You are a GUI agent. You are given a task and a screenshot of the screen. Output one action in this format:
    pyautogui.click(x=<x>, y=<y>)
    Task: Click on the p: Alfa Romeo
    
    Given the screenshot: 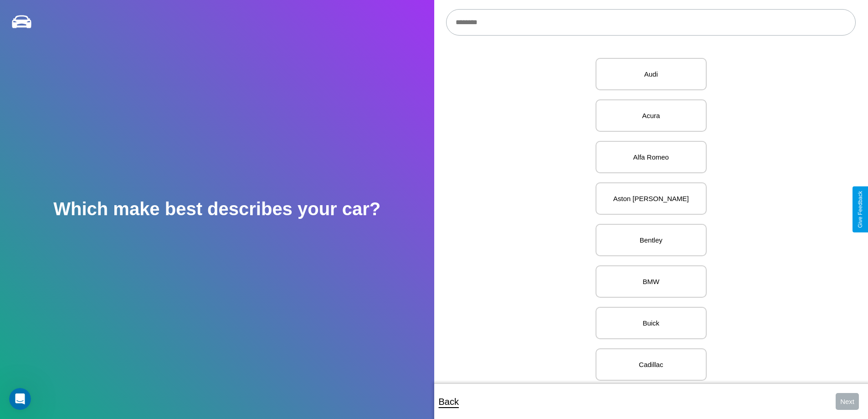 What is the action you would take?
    pyautogui.click(x=651, y=157)
    